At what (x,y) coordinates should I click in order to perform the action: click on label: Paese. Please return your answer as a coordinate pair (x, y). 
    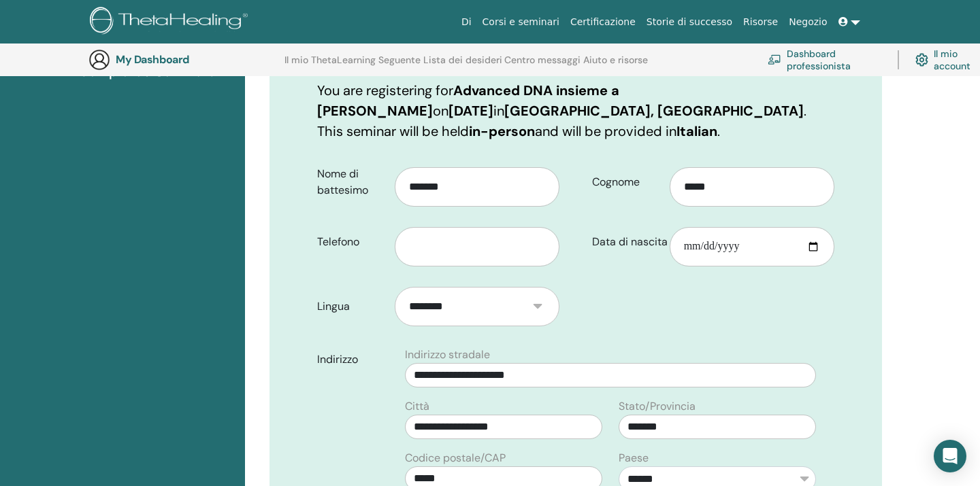
    Looking at the image, I should click on (634, 458).